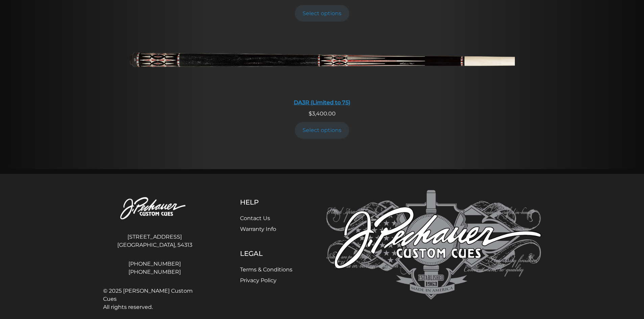 The height and width of the screenshot is (319, 644). Describe the element at coordinates (322, 70) in the screenshot. I see `a: DA3R (Limited to 75) DA3R (Limited to 75)` at that location.